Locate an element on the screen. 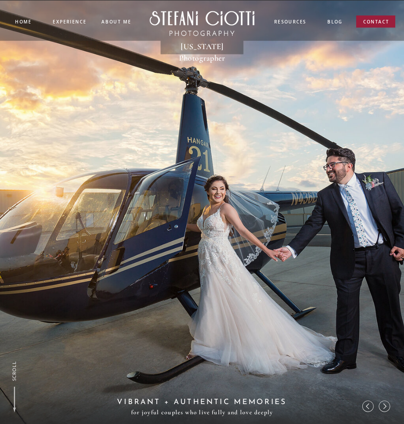 Image resolution: width=404 pixels, height=424 pixels. a: SCROLL is located at coordinates (14, 371).